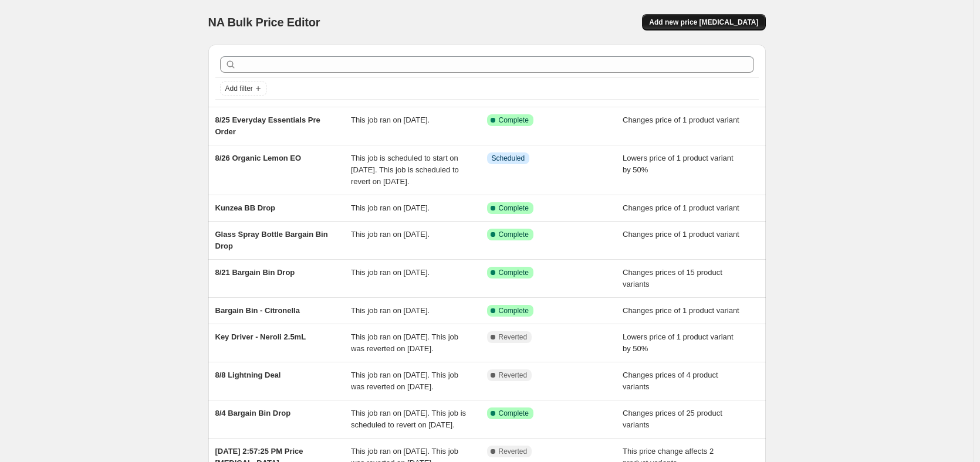 Image resolution: width=980 pixels, height=462 pixels. I want to click on span: Add filter, so click(239, 88).